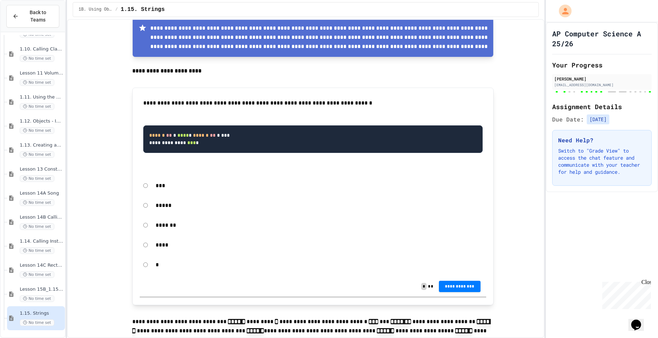 This screenshot has height=338, width=658. What do you see at coordinates (602, 161) in the screenshot?
I see `p: Switch to "Grade View" to access the chat feature and communicate with your teacher for help and ...` at bounding box center [602, 161].